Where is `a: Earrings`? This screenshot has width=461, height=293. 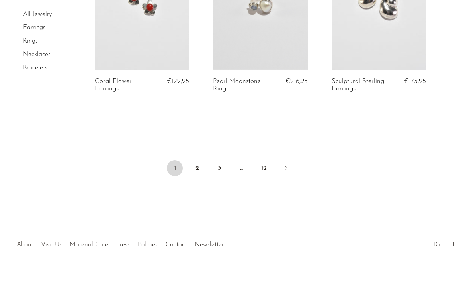 a: Earrings is located at coordinates (34, 28).